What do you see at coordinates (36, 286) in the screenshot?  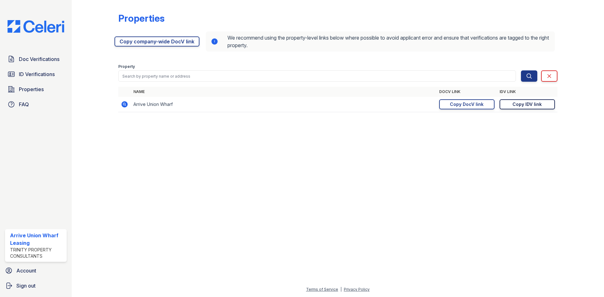 I see `a: Sign out` at bounding box center [36, 286].